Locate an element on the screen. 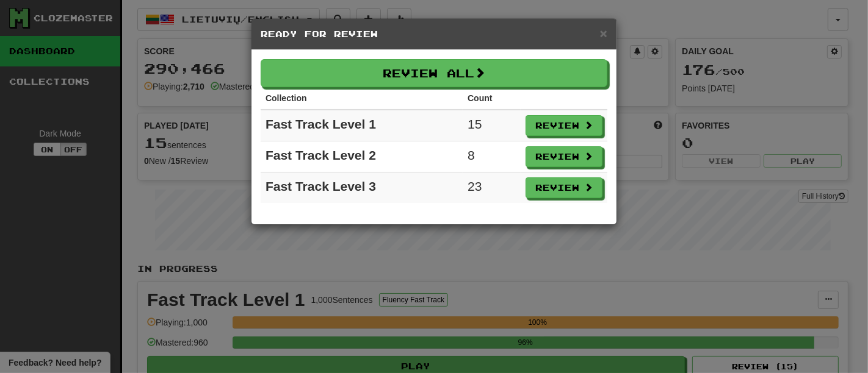 Image resolution: width=868 pixels, height=373 pixels. h5: Ready for Review is located at coordinates (434, 34).